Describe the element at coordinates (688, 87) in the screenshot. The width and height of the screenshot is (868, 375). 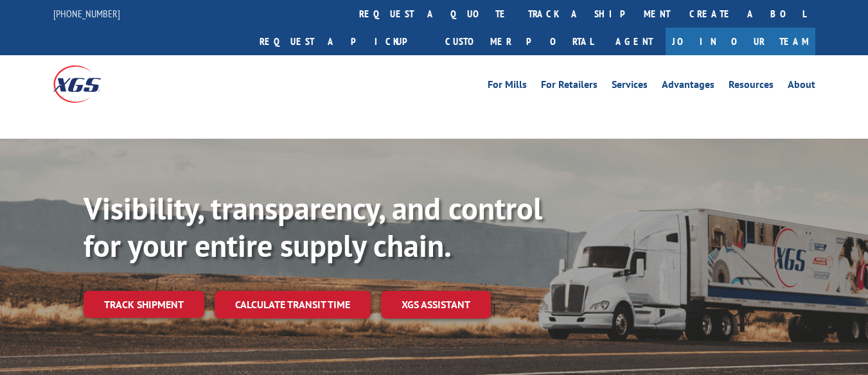
I see `a: Advantages` at that location.